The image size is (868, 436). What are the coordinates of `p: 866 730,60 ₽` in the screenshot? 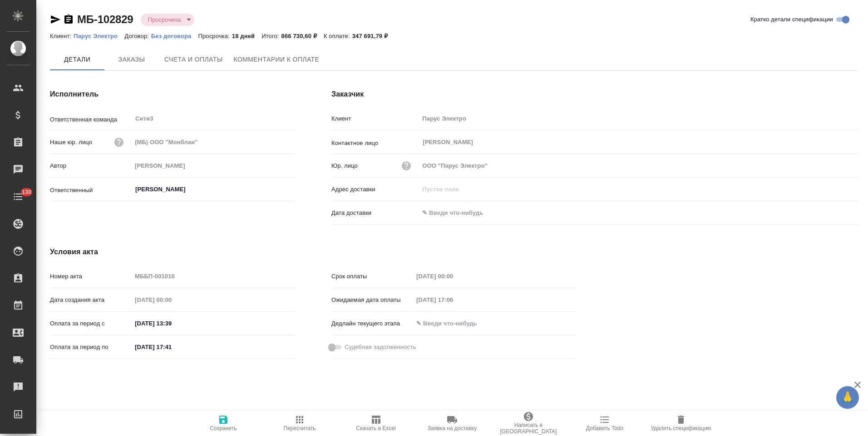 It's located at (303, 36).